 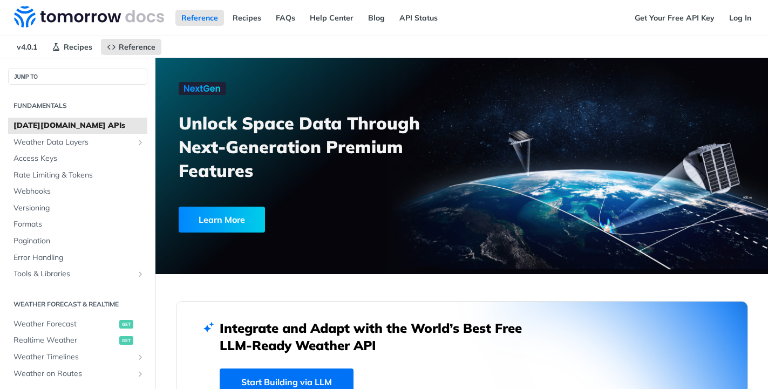 I want to click on img: NextGen, so click(x=202, y=89).